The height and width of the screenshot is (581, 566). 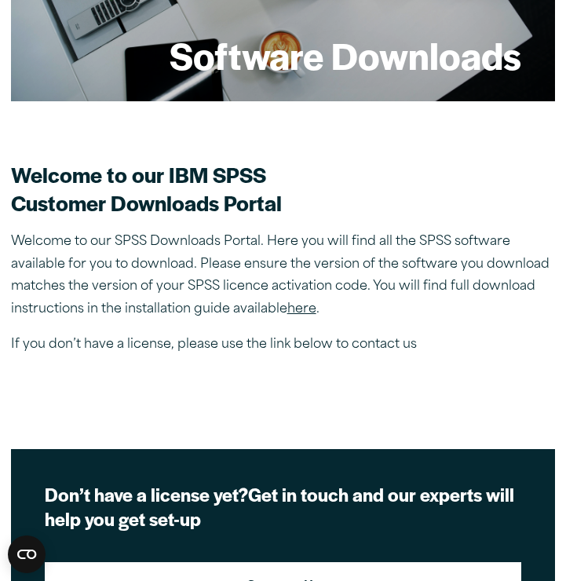 I want to click on h2: Get in touch and our experts will help you get set-up, so click(x=283, y=507).